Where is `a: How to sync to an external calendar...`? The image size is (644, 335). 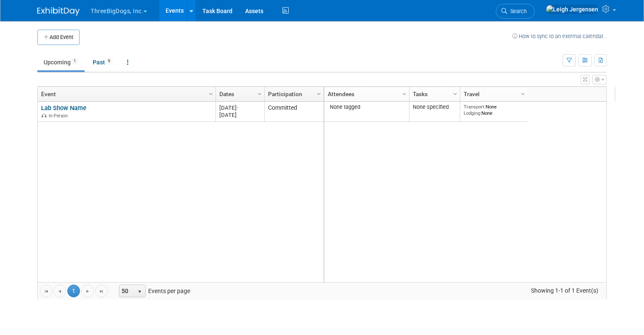
a: How to sync to an external calendar... is located at coordinates (559, 36).